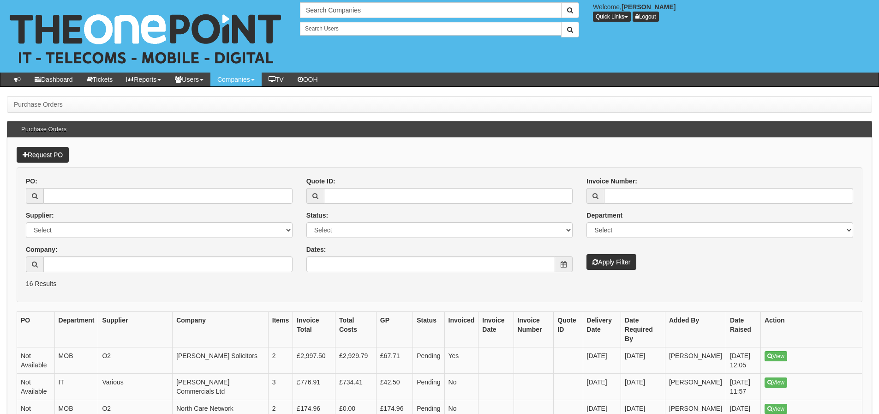  Describe the element at coordinates (189, 79) in the screenshot. I see `a: Users` at that location.